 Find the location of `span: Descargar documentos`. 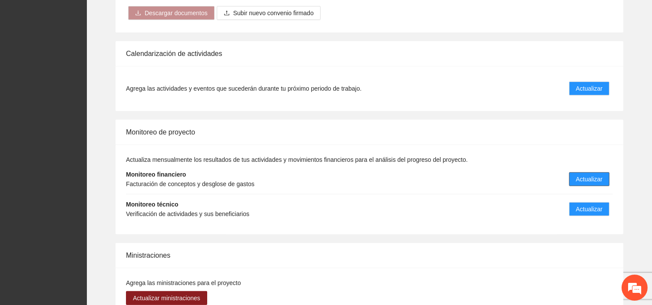

span: Descargar documentos is located at coordinates (176, 13).